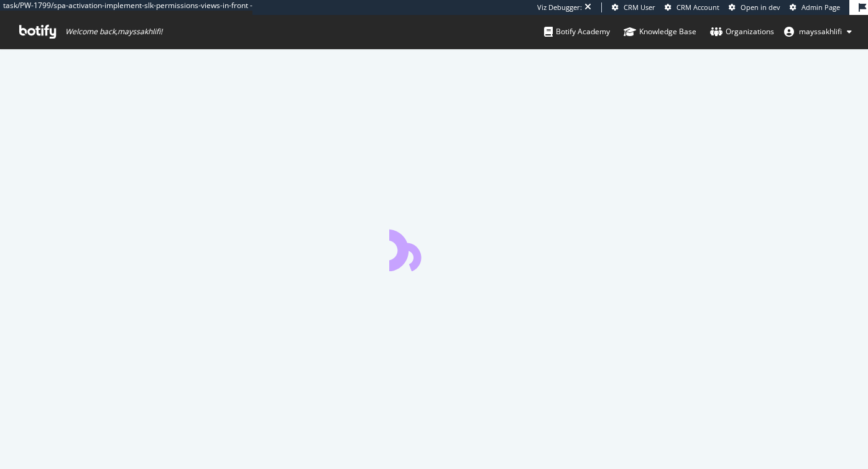 This screenshot has width=868, height=469. What do you see at coordinates (742, 32) in the screenshot?
I see `div: Organizations` at bounding box center [742, 32].